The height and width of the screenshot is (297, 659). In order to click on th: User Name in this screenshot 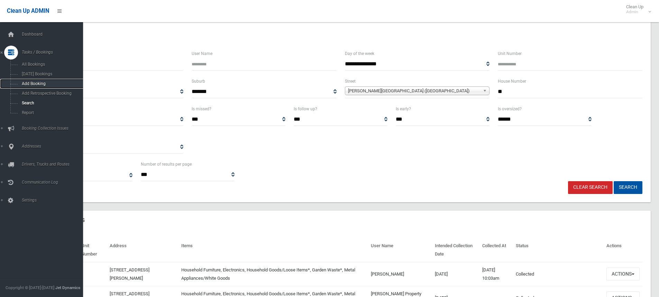, I will do `click(400, 250)`.